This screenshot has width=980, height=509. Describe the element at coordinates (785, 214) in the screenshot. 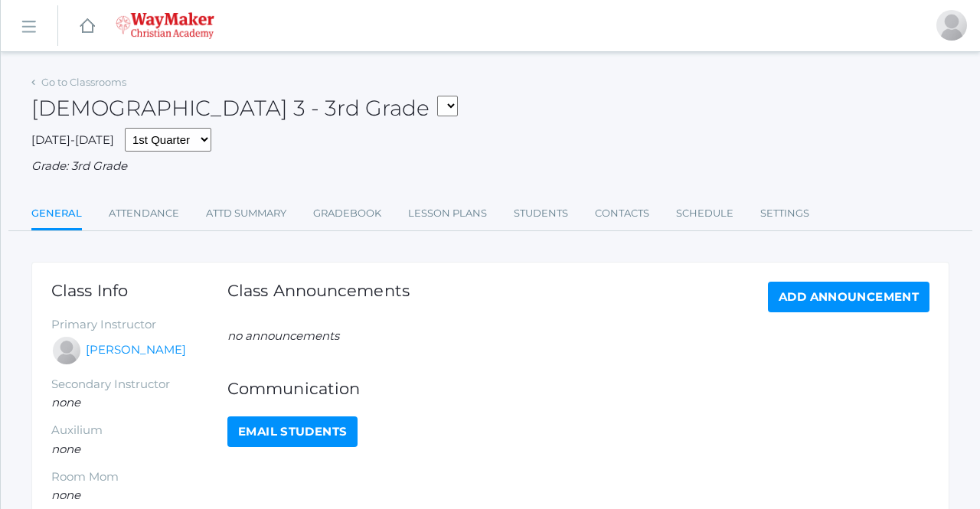

I see `a: Settings` at that location.